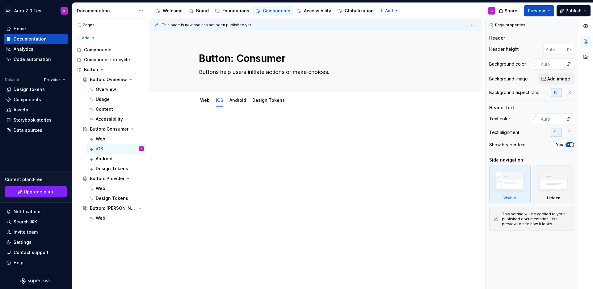 The image size is (593, 289). Describe the element at coordinates (36, 242) in the screenshot. I see `a: Settings` at that location.